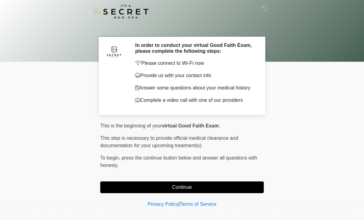 Image resolution: width=364 pixels, height=220 pixels. Describe the element at coordinates (195, 63) in the screenshot. I see `p: Please connect to Wi-Fi now` at that location.